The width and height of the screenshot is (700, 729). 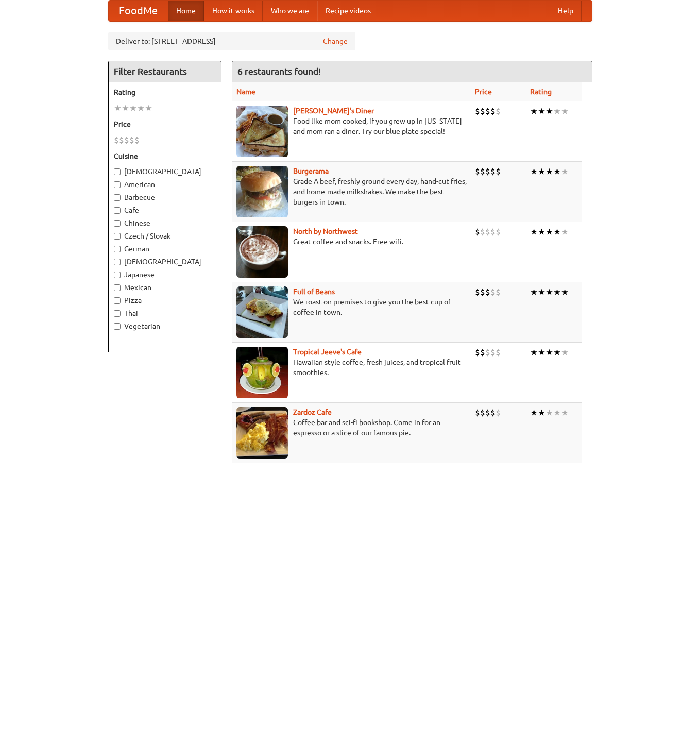 I want to click on input: American, so click(x=117, y=184).